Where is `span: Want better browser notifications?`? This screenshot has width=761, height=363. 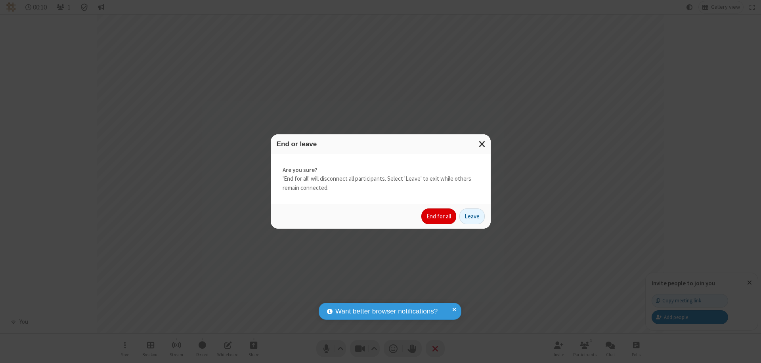 span: Want better browser notifications? is located at coordinates (387, 312).